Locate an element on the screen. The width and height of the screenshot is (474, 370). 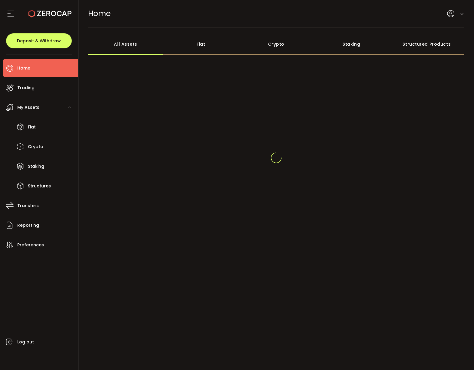
div: Fiat is located at coordinates (201, 44).